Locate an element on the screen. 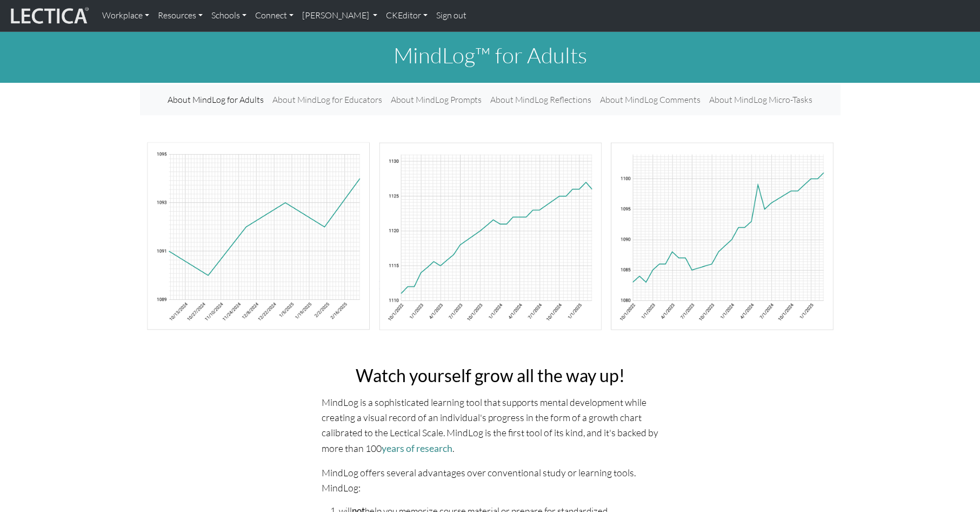 This screenshot has width=980, height=512. img: mindlog-chart-banner-adult.png is located at coordinates (490, 235).